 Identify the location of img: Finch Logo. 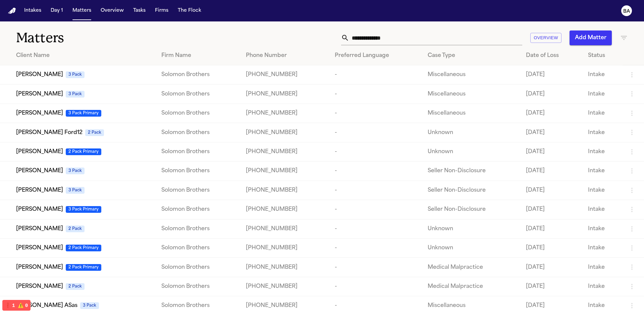
(12, 11).